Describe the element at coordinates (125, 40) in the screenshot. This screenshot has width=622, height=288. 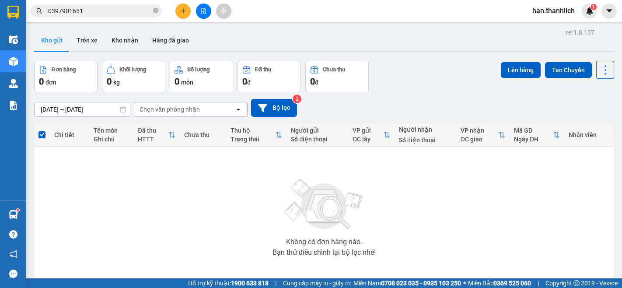
I see `button: Kho nhận` at that location.